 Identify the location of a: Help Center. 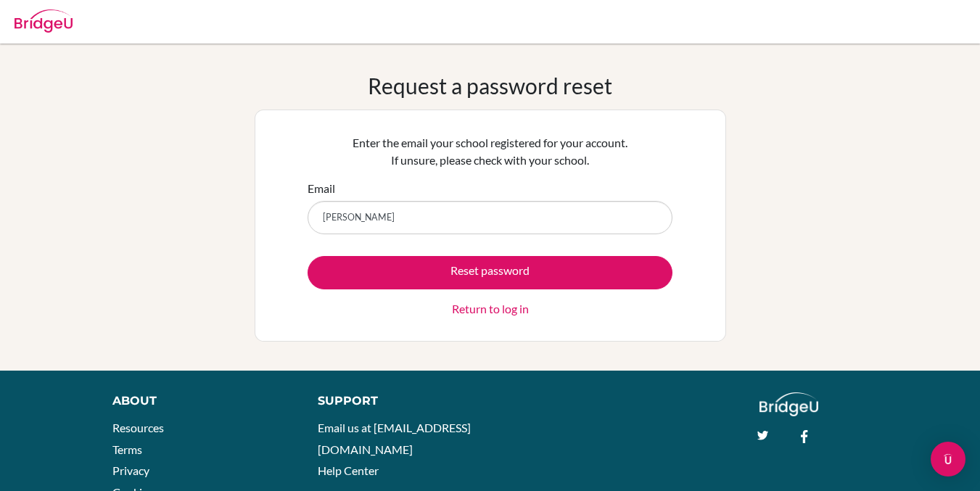
(348, 470).